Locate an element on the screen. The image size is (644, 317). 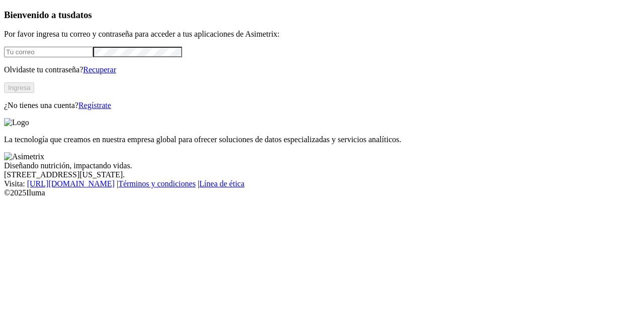
img: Logo is located at coordinates (17, 123).